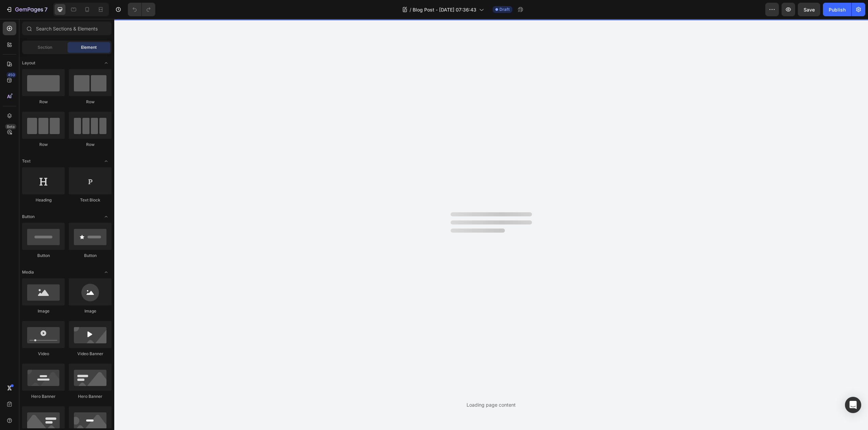 The height and width of the screenshot is (430, 868). I want to click on span: Text, so click(26, 161).